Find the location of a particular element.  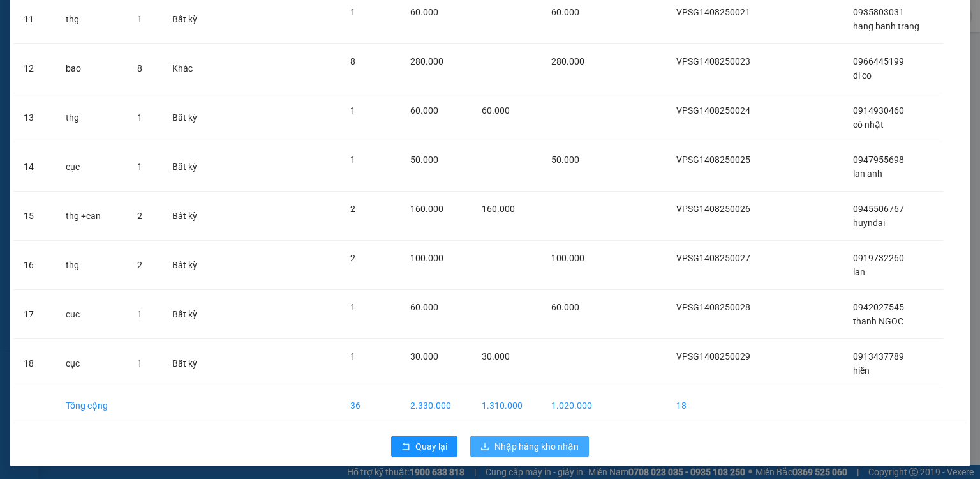

td: 17 is located at coordinates (34, 314).